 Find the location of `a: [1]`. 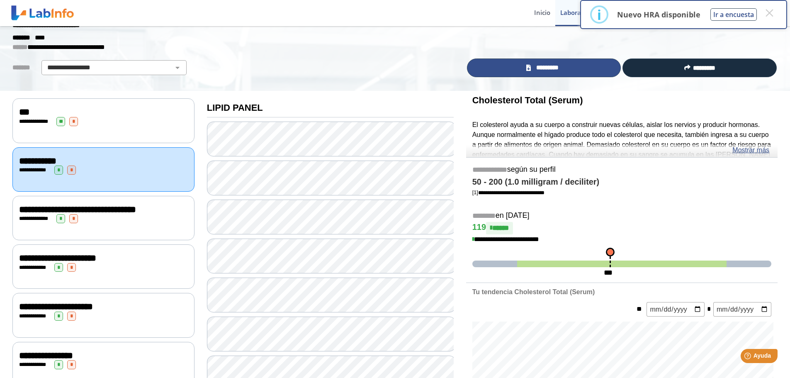

a: [1] is located at coordinates (508, 192).